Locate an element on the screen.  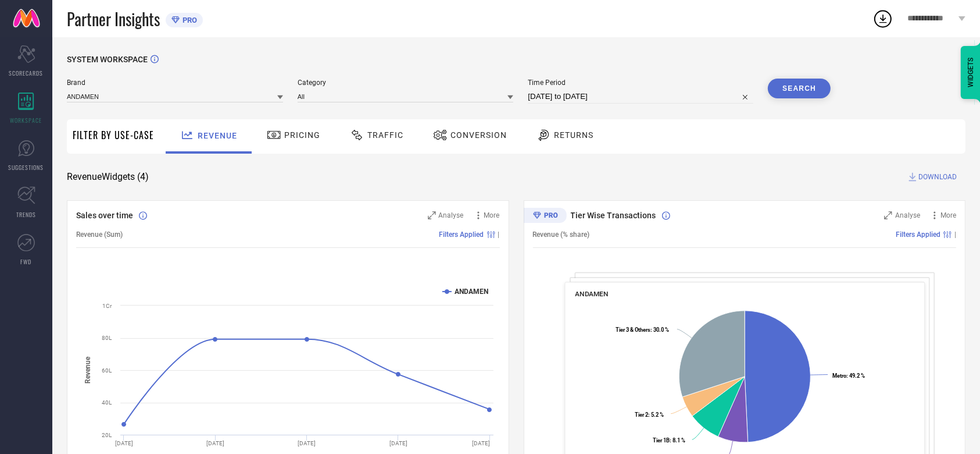
tspan: Metro is located at coordinates (839, 375).